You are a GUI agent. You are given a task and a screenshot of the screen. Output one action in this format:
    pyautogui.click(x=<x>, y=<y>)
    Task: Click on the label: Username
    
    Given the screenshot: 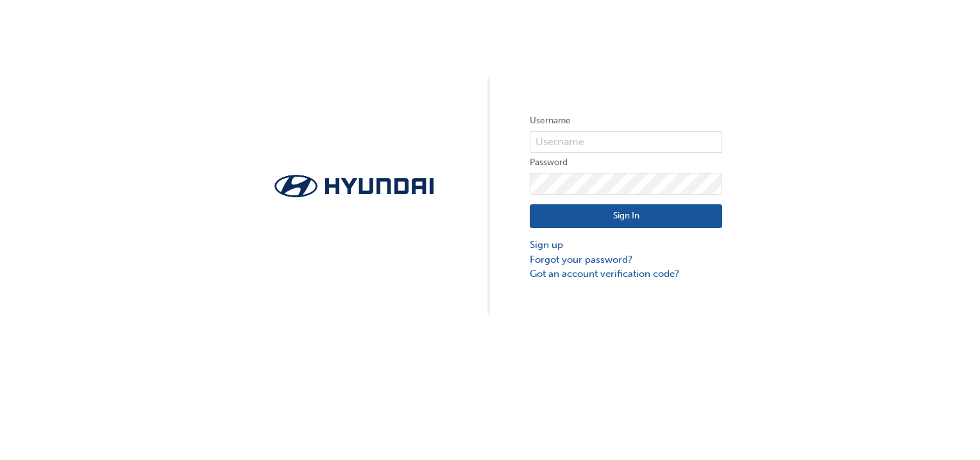 What is the action you would take?
    pyautogui.click(x=626, y=121)
    